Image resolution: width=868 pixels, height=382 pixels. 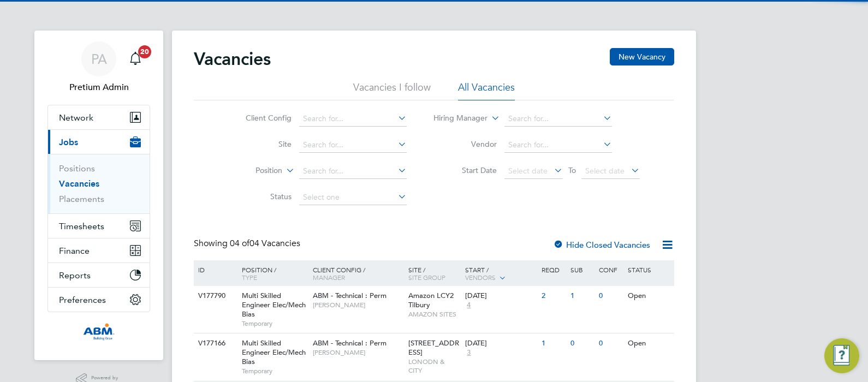 I want to click on span: Amazon LCY2 Tilbury, so click(x=431, y=300).